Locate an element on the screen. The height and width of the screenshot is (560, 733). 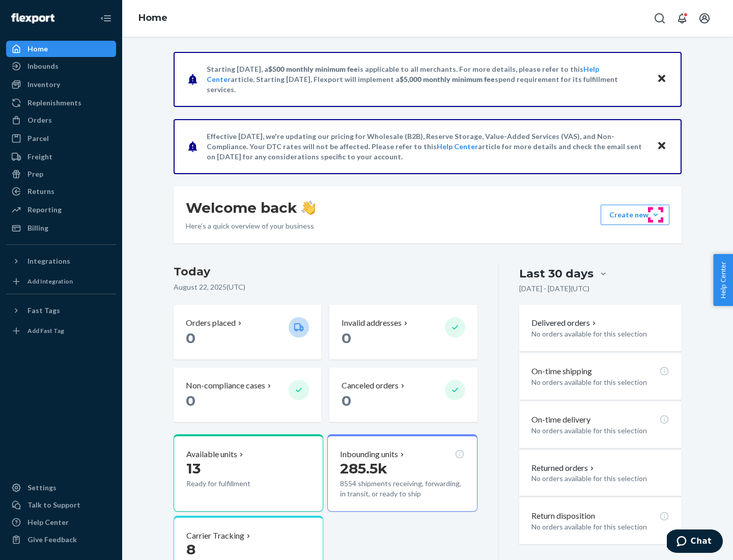
button: Non-compliance cases 0 is located at coordinates (247, 394).